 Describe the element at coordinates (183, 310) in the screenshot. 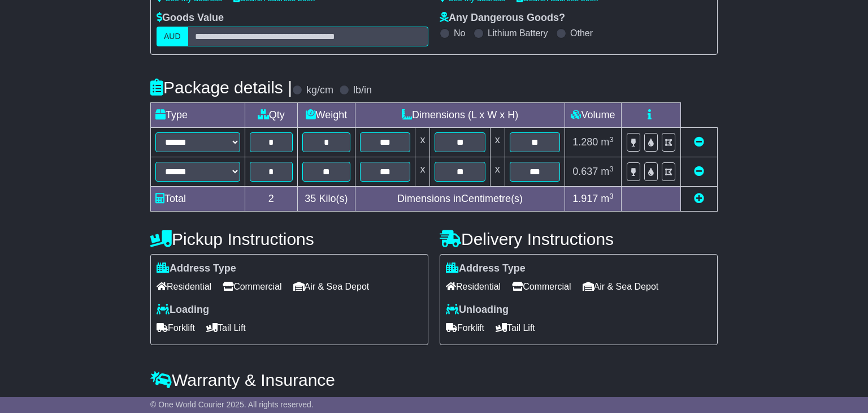

I see `label: Loading` at that location.